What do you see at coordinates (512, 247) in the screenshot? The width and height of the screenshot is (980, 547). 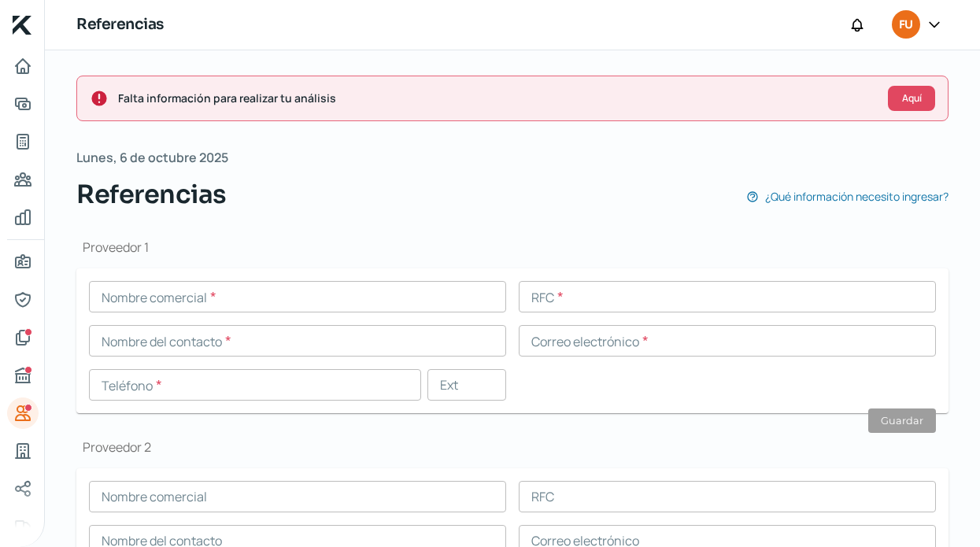 I see `h1: Proveedor 1` at bounding box center [512, 247].